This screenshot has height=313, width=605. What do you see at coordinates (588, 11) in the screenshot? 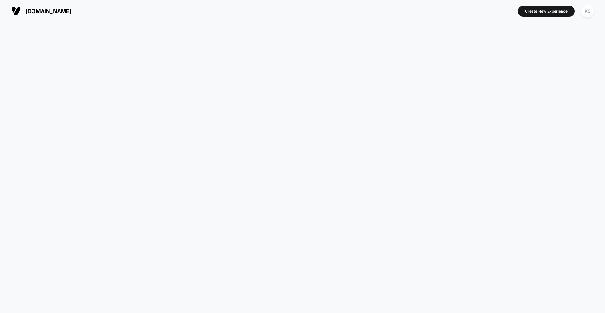
I see `div: KS` at bounding box center [588, 11].